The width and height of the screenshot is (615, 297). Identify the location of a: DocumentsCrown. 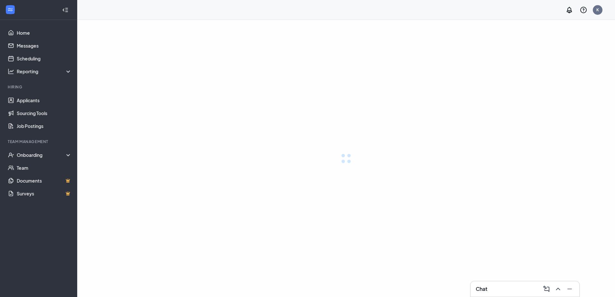
(44, 181).